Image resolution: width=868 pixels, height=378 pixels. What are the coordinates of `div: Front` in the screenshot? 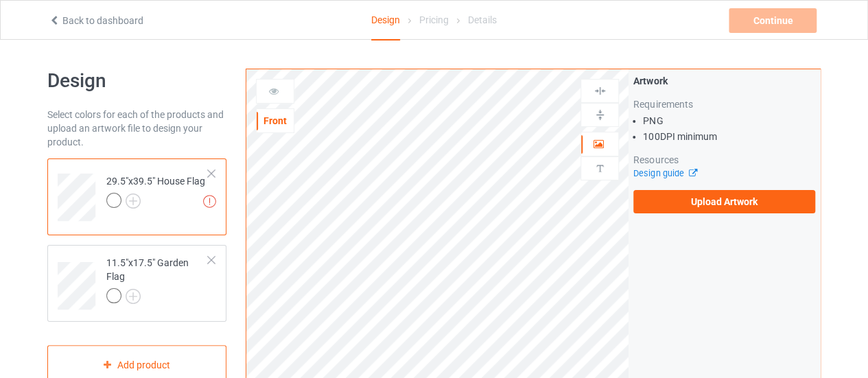 It's located at (275, 120).